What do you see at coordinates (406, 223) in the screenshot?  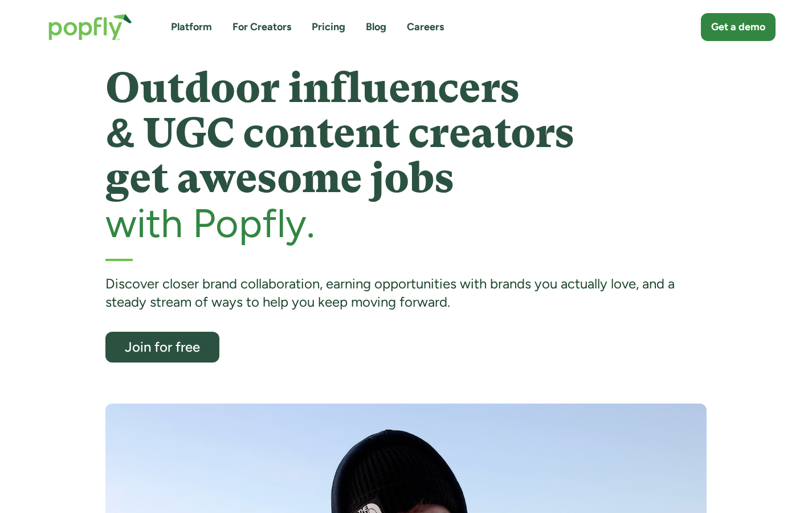 I see `h2: with Popfly.` at bounding box center [406, 223].